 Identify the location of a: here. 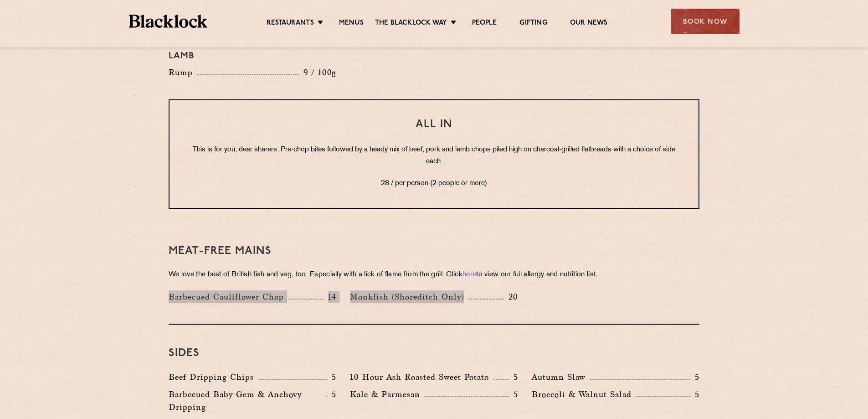
(470, 274).